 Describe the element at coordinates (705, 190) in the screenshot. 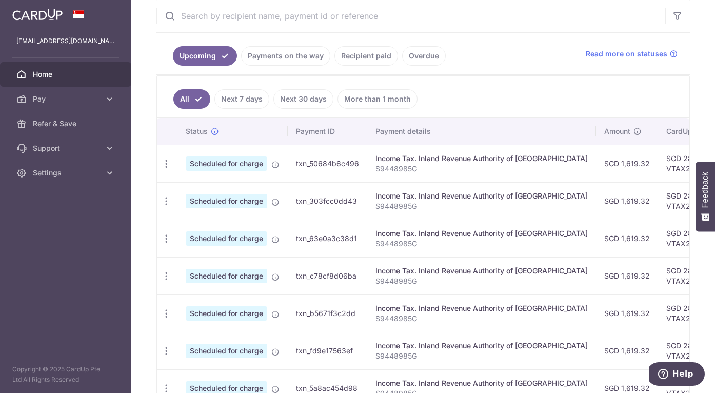

I see `span: Feedback` at that location.